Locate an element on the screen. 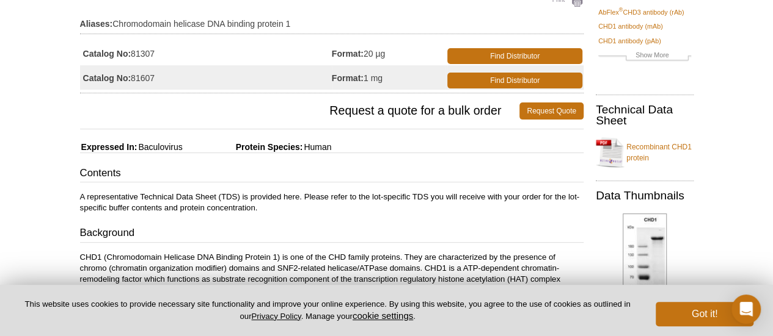 The width and height of the screenshot is (773, 336). a: CHD1 antibody (pAb) is located at coordinates (629, 41).